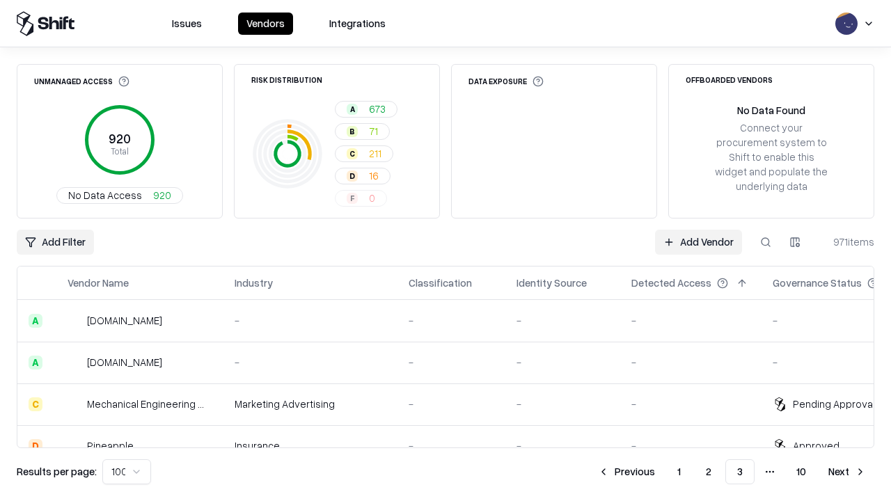 This screenshot has width=891, height=501. I want to click on div: Pending Approval, so click(834, 404).